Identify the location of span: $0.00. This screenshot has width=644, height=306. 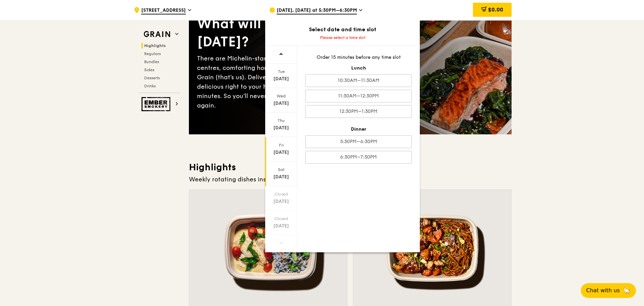
(495, 10).